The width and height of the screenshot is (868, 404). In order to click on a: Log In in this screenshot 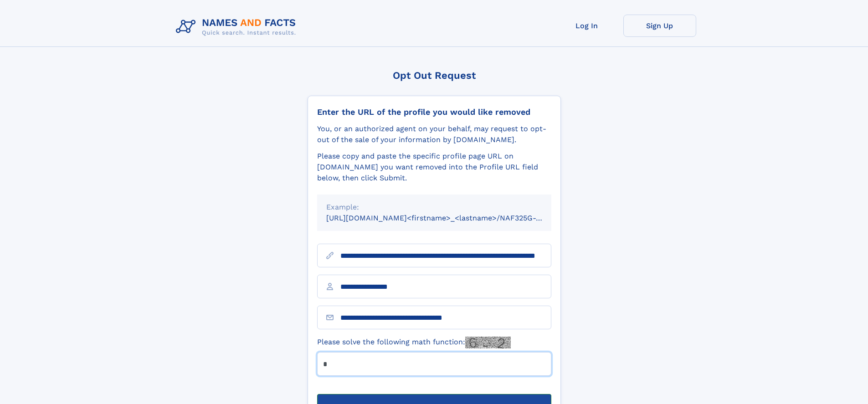, I will do `click(587, 26)`.